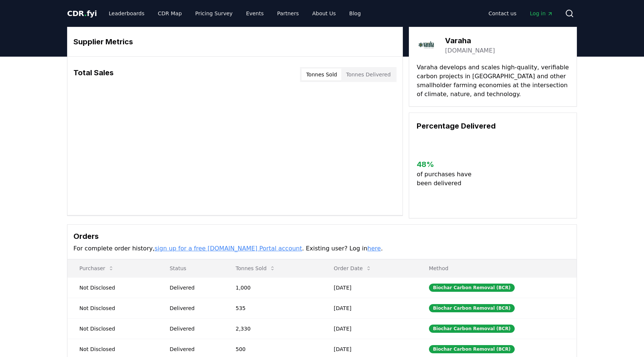 The width and height of the screenshot is (644, 357). I want to click on a: Contact us, so click(503, 14).